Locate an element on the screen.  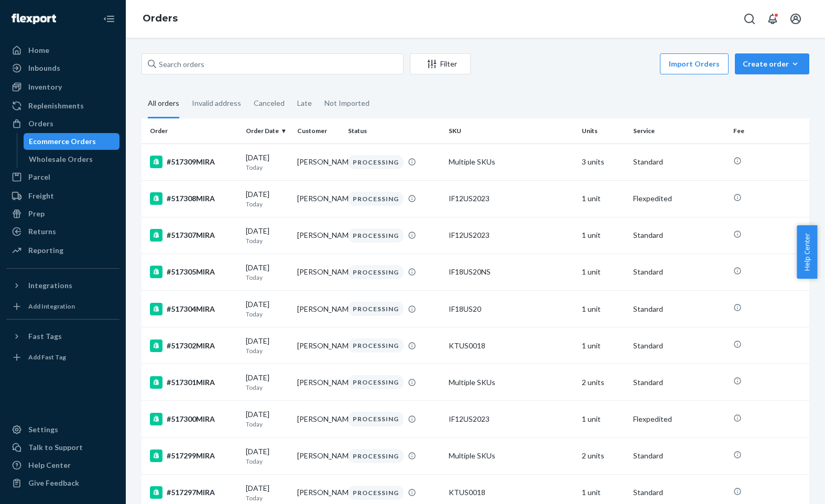
a: Inventory is located at coordinates (63, 87).